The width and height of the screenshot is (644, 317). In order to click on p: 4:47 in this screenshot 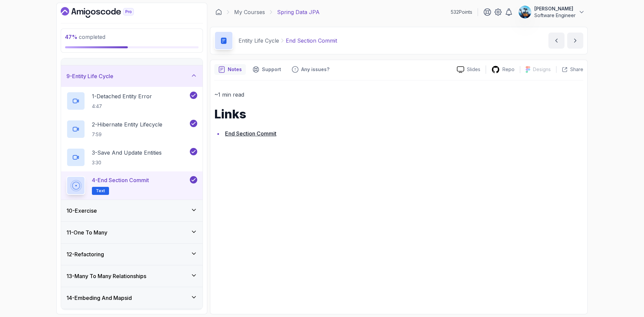, I will do `click(122, 107)`.